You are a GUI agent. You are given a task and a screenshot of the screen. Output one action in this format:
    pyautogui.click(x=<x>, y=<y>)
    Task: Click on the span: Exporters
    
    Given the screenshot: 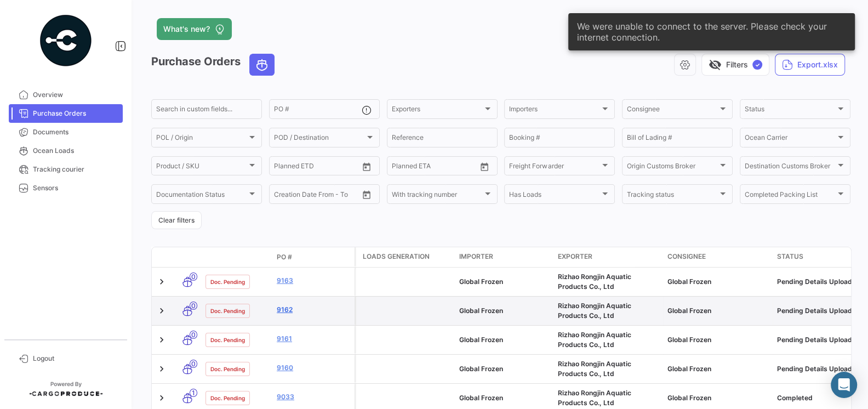 What is the action you would take?
    pyautogui.click(x=437, y=111)
    